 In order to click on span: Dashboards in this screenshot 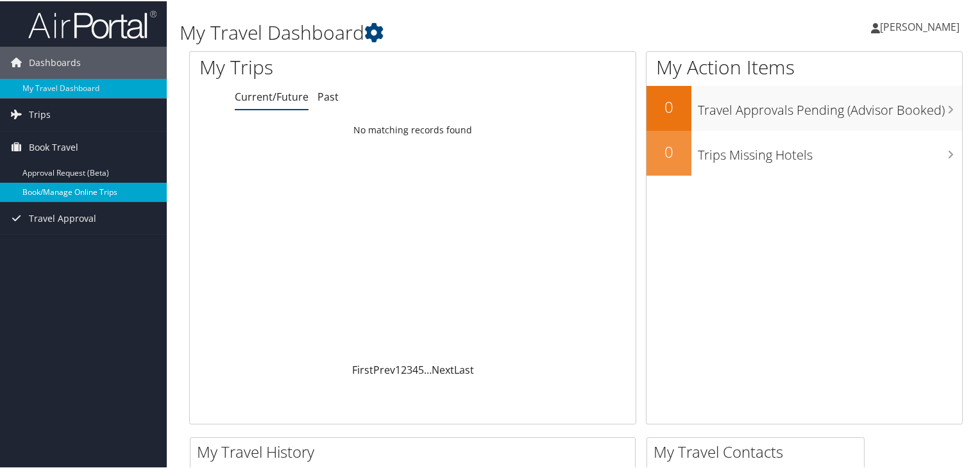, I will do `click(55, 62)`.